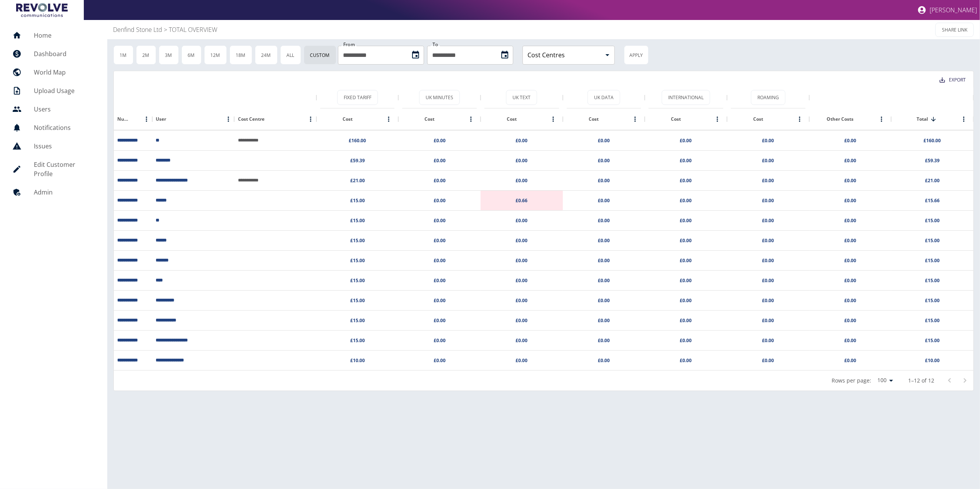 The width and height of the screenshot is (980, 489). What do you see at coordinates (320, 55) in the screenshot?
I see `button: Custom` at bounding box center [320, 55].